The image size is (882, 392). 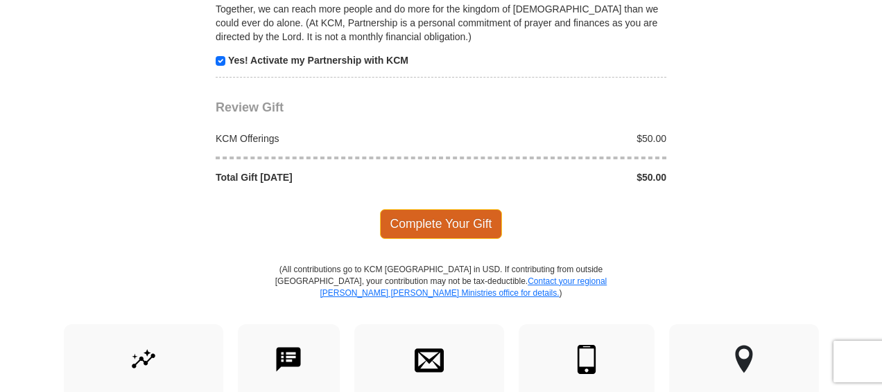 What do you see at coordinates (144, 360) in the screenshot?
I see `img: give-by-stock.svg` at bounding box center [144, 360].